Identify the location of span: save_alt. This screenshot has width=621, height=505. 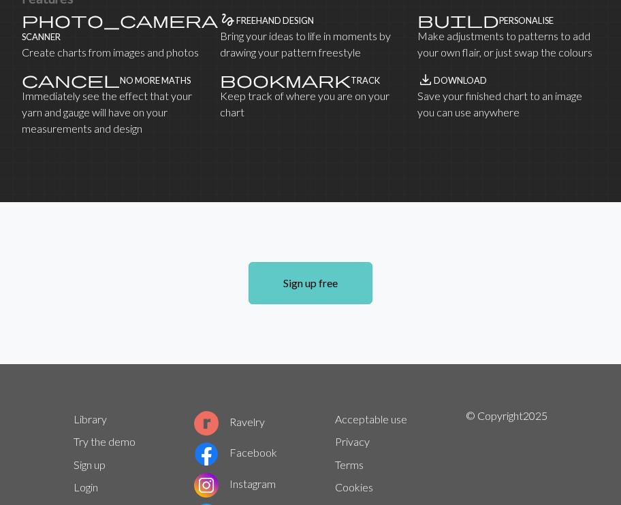
(426, 80).